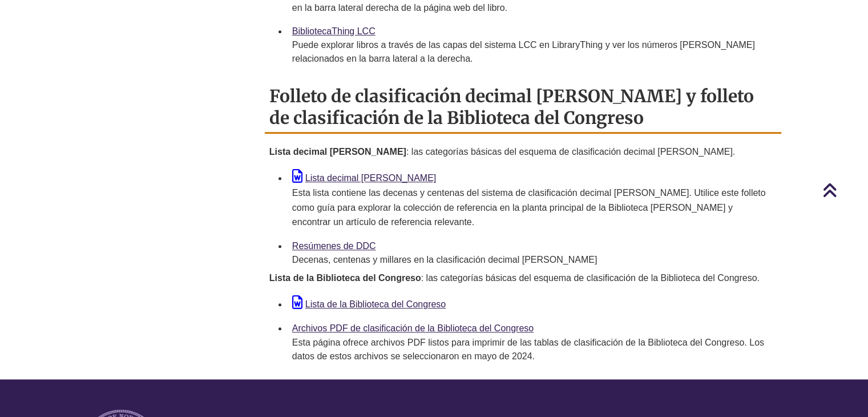 The image size is (868, 417). Describe the element at coordinates (590, 278) in the screenshot. I see `font: : las categorías básicas del esquema de clasificación de la Biblioteca del Congreso.` at that location.